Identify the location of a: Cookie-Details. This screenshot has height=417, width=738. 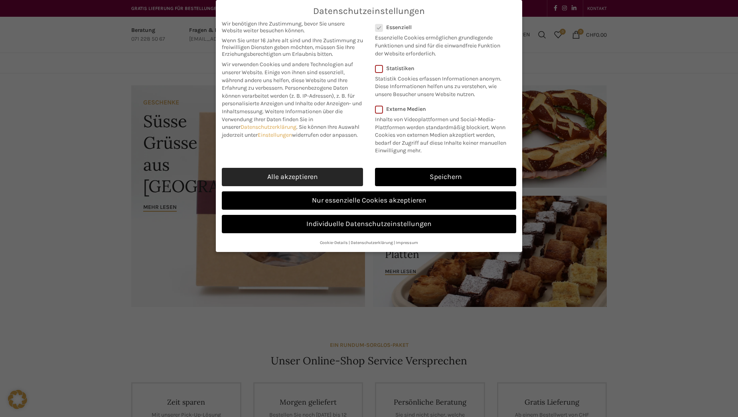
(334, 243).